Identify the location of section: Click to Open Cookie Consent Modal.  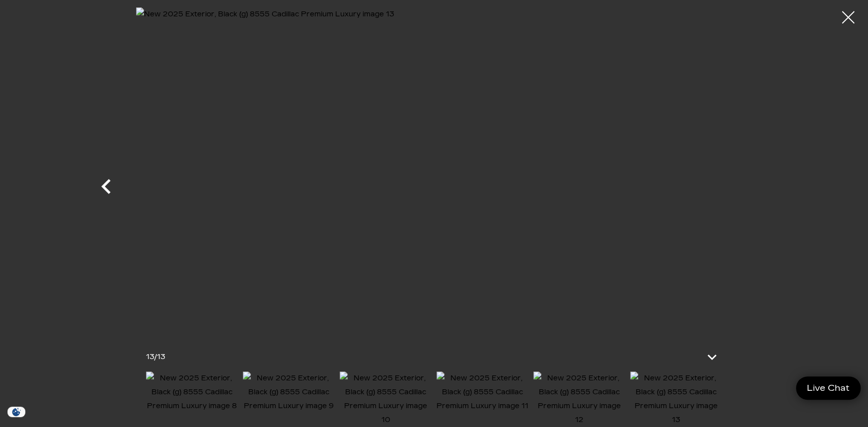
(16, 412).